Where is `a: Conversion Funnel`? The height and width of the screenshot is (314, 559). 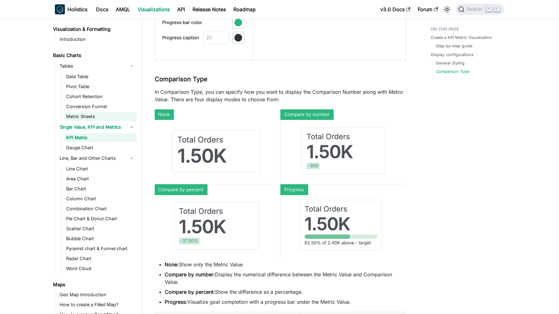
a: Conversion Funnel is located at coordinates (100, 107).